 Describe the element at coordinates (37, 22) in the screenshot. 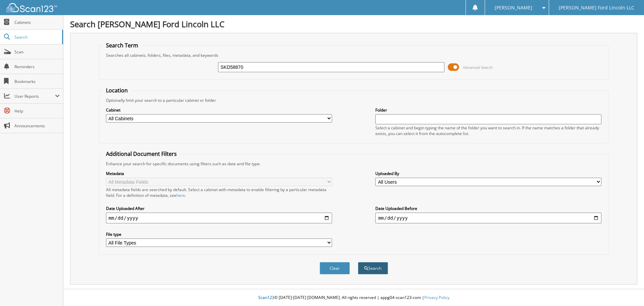

I see `span: Cabinets` at that location.